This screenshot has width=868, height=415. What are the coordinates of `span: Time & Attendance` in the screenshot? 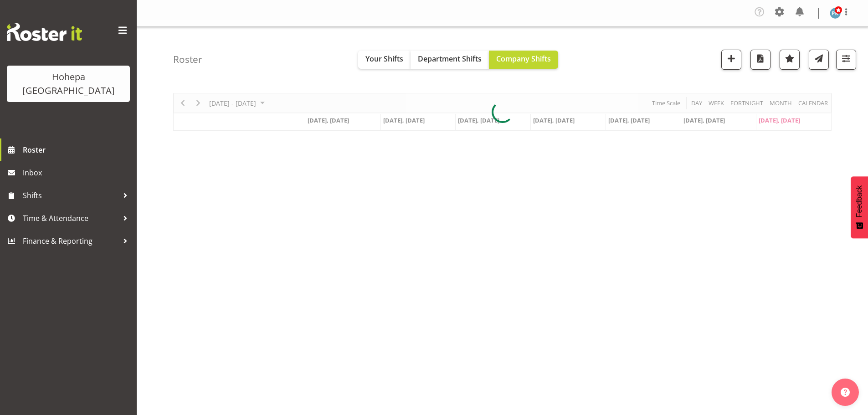 It's located at (70, 218).